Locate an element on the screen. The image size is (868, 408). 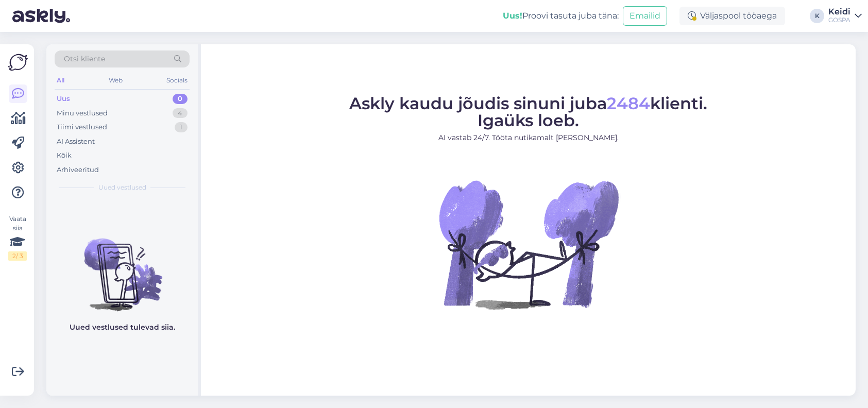
div: Socials is located at coordinates (177, 80).